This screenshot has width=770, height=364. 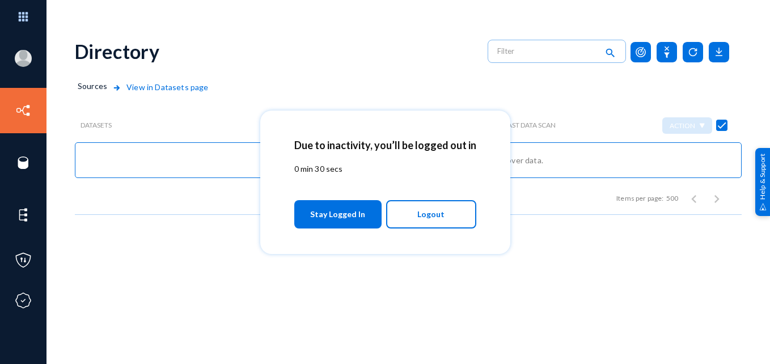 I want to click on p: 0 min 30 secs, so click(x=385, y=169).